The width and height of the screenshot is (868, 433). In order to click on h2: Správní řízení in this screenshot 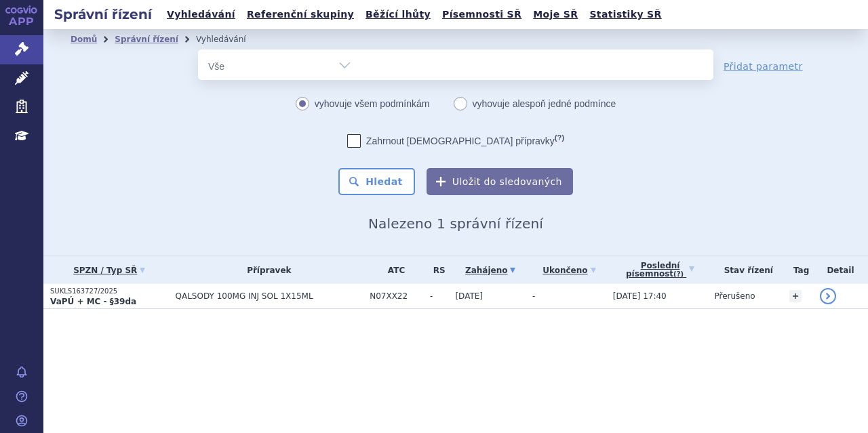, I will do `click(103, 14)`.